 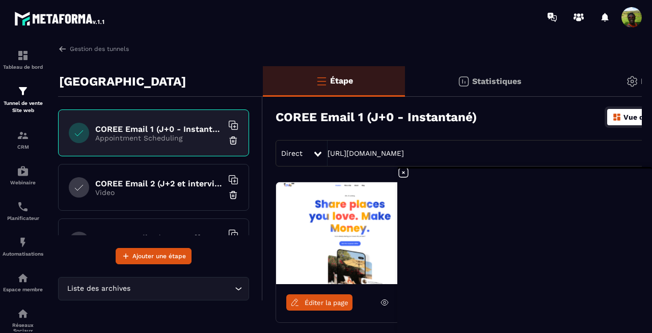 What do you see at coordinates (463, 81) in the screenshot?
I see `img: stats.20deebd0.svg` at bounding box center [463, 81].